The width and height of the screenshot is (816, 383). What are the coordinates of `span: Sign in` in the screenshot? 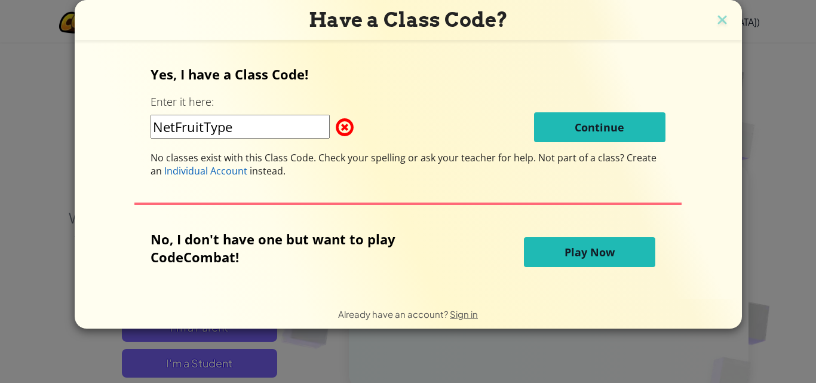 It's located at (463, 314).